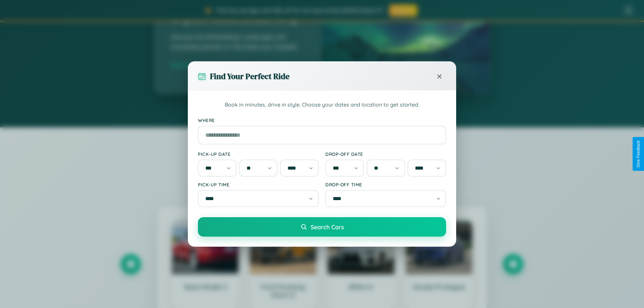 Image resolution: width=644 pixels, height=308 pixels. What do you see at coordinates (249, 76) in the screenshot?
I see `h3: Find Your Perfect Ride` at bounding box center [249, 76].